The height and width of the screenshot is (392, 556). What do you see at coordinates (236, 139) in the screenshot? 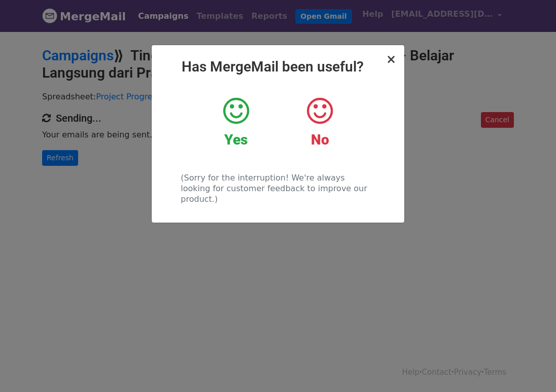
I see `strong: Yes` at bounding box center [236, 139].